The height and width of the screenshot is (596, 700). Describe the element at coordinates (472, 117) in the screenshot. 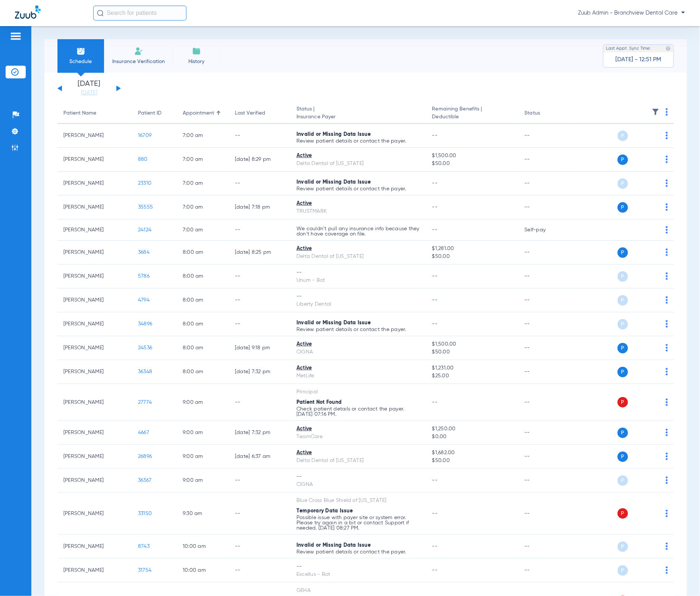

I see `span: Deductible` at that location.